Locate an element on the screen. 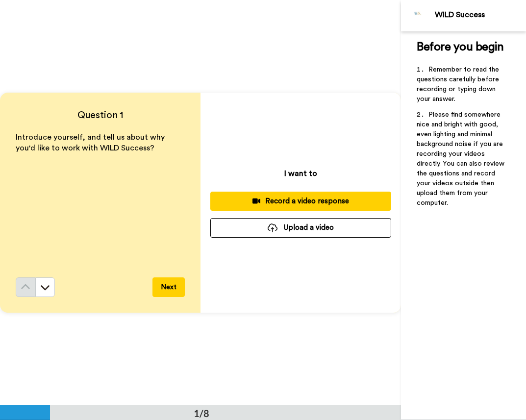  span: Remember to read the questions carefully before recording or typing down your answer. is located at coordinates (459, 85).